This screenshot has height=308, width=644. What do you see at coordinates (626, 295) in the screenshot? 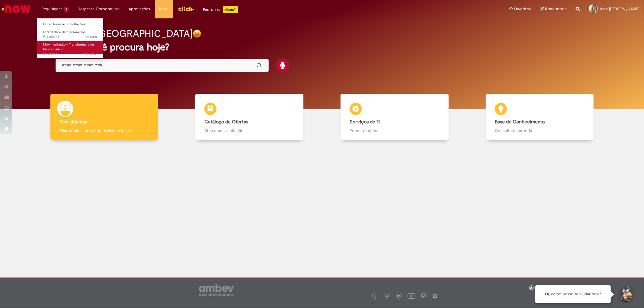
I see `button: Iniciar Conversa de Suporte` at bounding box center [626, 295].